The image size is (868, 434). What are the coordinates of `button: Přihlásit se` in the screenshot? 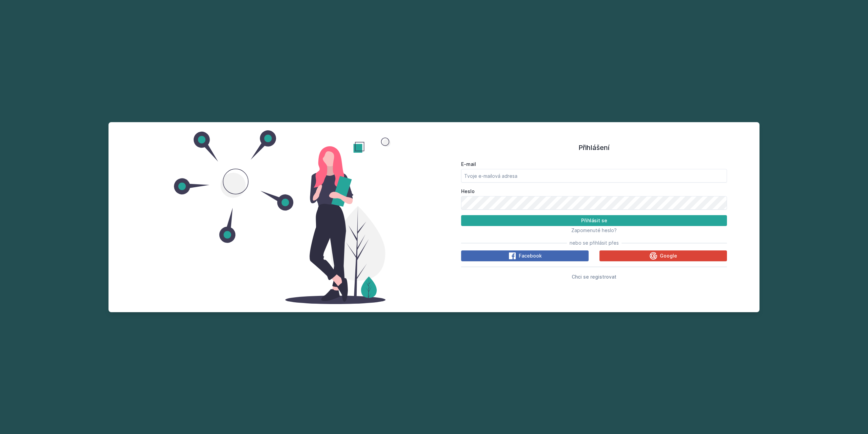 It's located at (594, 221).